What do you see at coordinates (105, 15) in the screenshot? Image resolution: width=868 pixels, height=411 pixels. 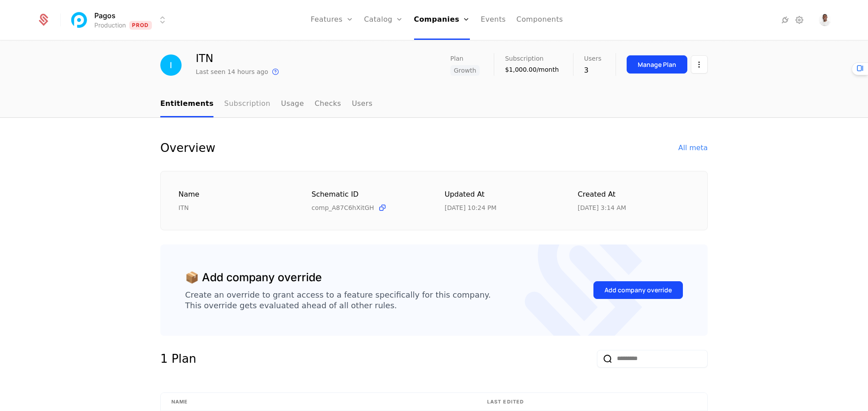 I see `span: Pagos` at bounding box center [105, 15].